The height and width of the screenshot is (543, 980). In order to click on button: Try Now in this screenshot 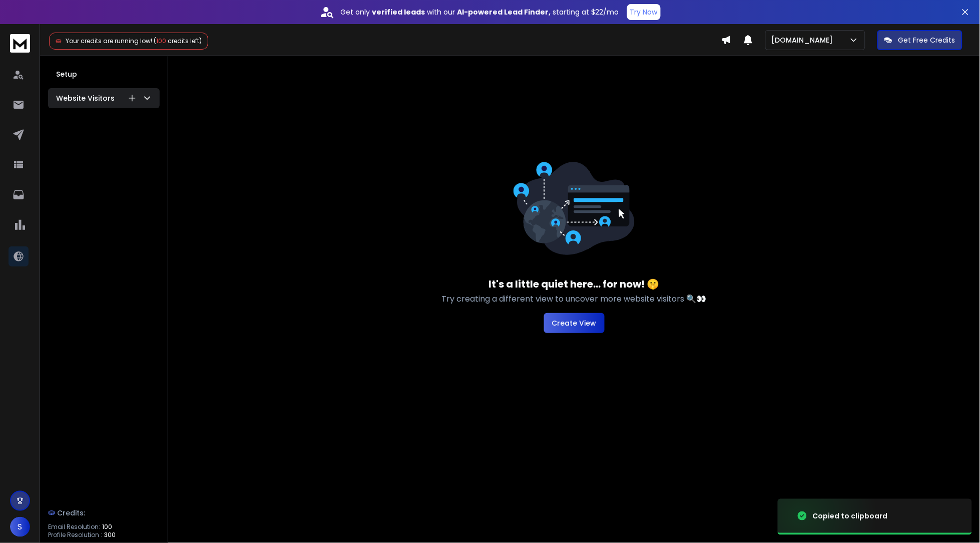, I will do `click(644, 12)`.